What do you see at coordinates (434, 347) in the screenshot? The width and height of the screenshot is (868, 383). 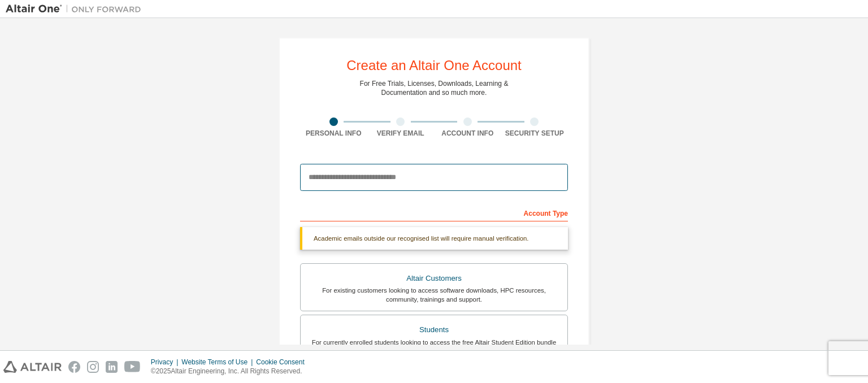 I see `div: For currently enrolled students looking to access the free Altair Student Edition bundle and all ...` at bounding box center [434, 347].